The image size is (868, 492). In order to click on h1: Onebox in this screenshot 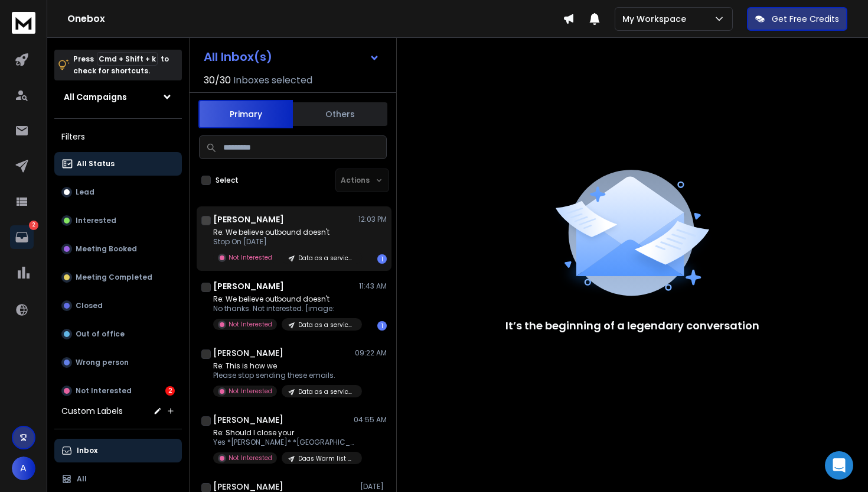, I will do `click(315, 19)`.